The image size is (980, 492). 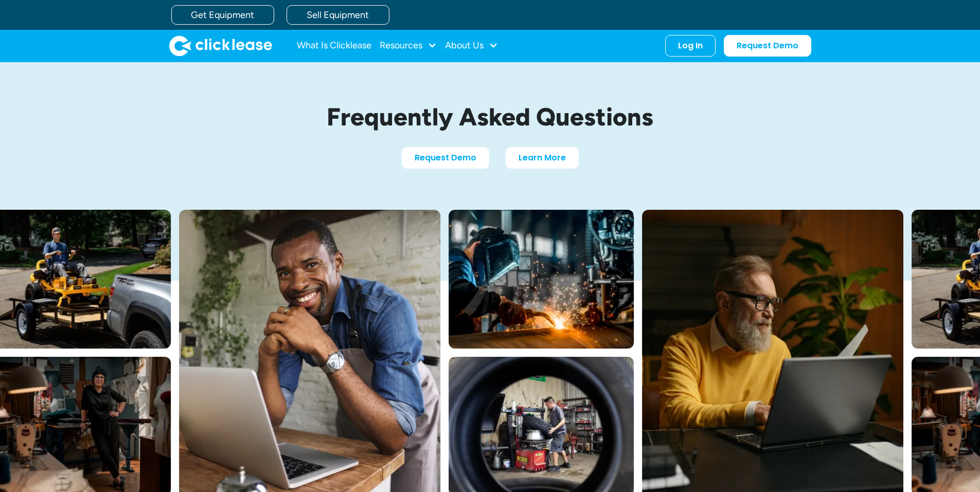 What do you see at coordinates (690, 46) in the screenshot?
I see `div: Log In` at bounding box center [690, 46].